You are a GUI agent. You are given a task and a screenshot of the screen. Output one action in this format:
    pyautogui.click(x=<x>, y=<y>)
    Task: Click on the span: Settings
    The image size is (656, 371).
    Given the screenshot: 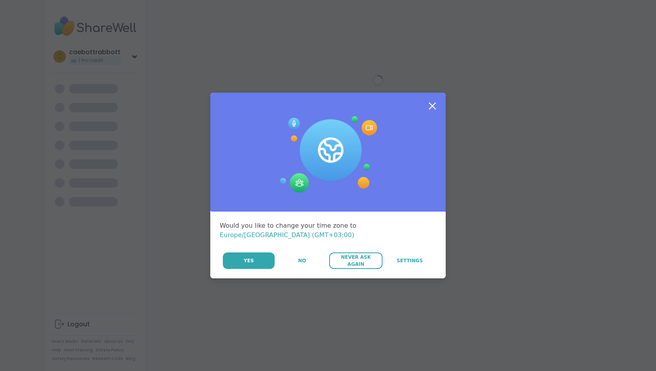 What is the action you would take?
    pyautogui.click(x=410, y=261)
    